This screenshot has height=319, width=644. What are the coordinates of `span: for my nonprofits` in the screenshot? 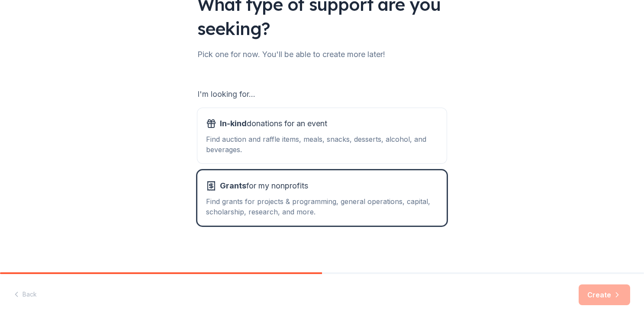 It's located at (264, 186).